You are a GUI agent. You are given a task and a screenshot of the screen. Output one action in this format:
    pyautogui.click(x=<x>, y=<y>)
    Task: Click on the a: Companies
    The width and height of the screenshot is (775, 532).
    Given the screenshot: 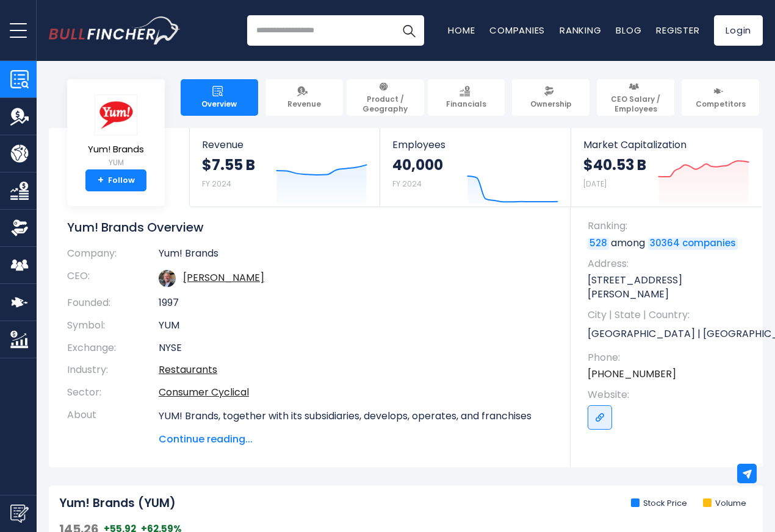 What is the action you would take?
    pyautogui.click(x=517, y=30)
    